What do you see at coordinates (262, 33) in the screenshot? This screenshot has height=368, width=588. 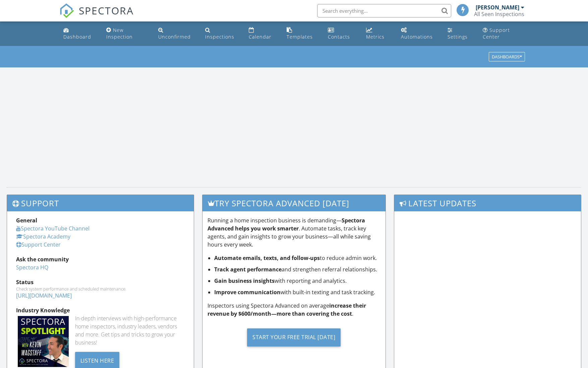 I see `a: Calendar` at bounding box center [262, 33].